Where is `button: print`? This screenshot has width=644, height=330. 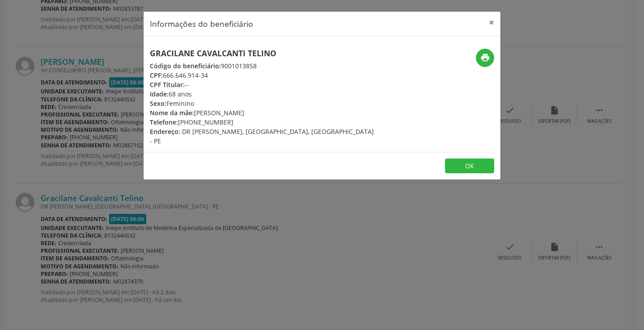 button: print is located at coordinates (485, 58).